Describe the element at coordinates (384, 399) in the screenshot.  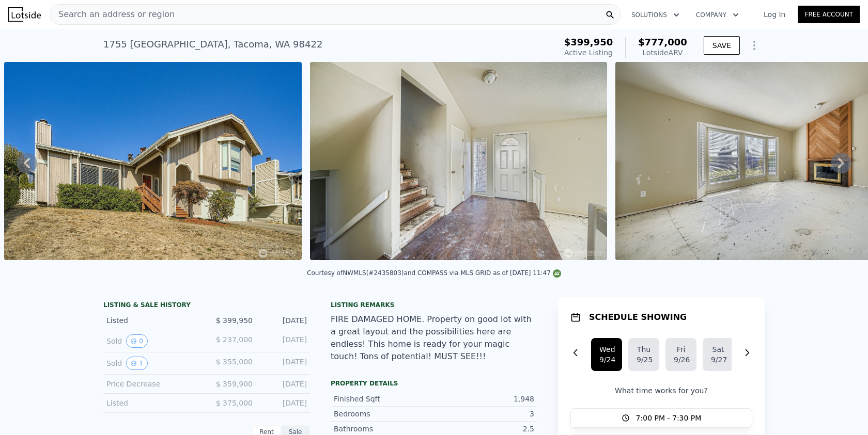
I see `div: Finished Sqft` at that location.